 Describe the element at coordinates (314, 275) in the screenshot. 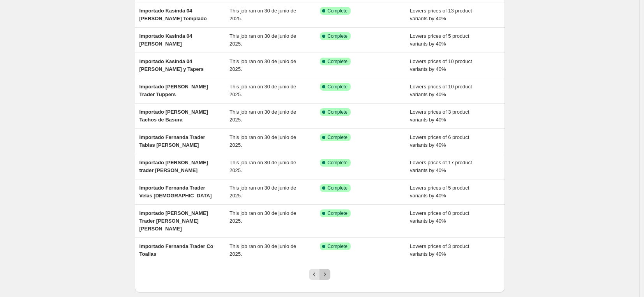

I see `button: Previous` at that location.